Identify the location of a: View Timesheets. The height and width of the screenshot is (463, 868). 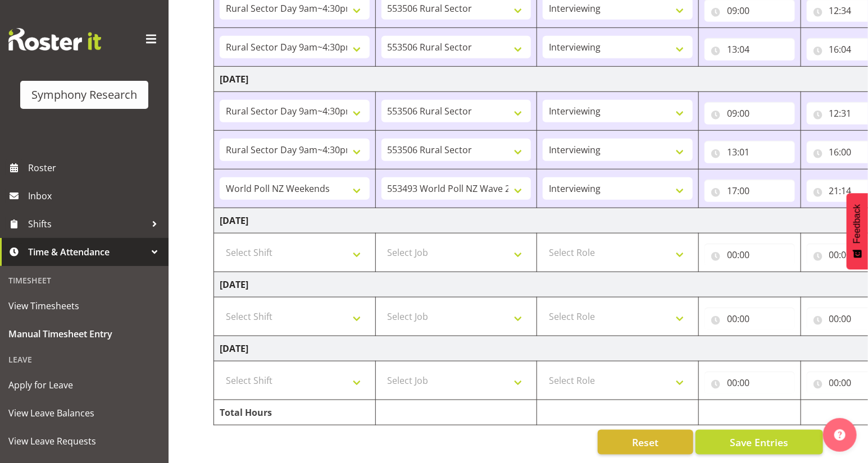
(84, 306).